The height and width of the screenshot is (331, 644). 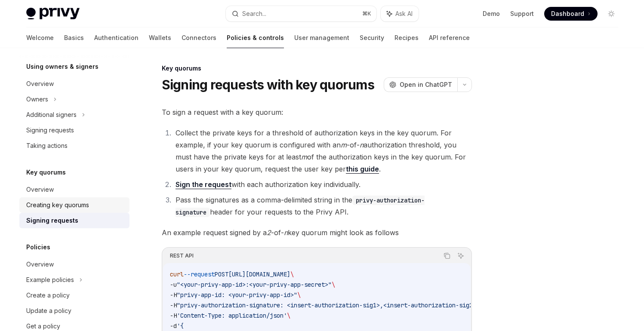 I want to click on button: Search...⌘K, so click(x=301, y=14).